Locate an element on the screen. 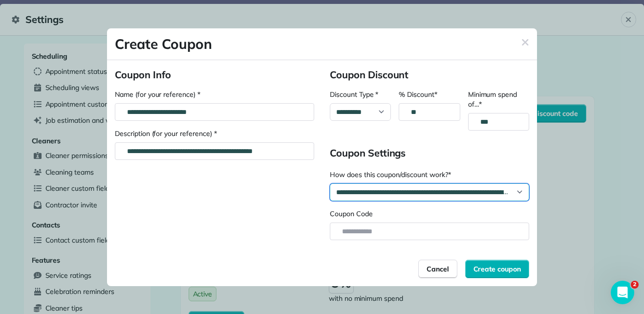  h2: Coupon Settings is located at coordinates (429, 153).